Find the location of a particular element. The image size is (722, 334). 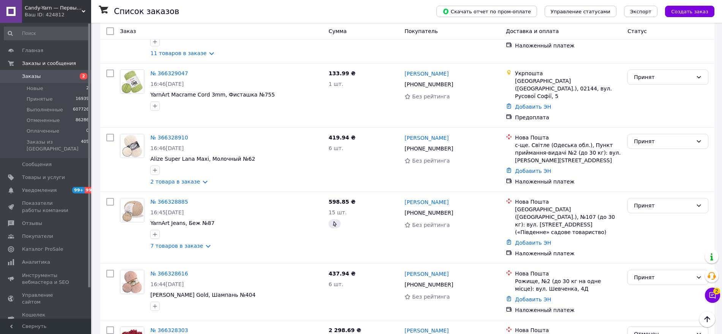

div: Ваш ID: 424812 is located at coordinates (58, 15).